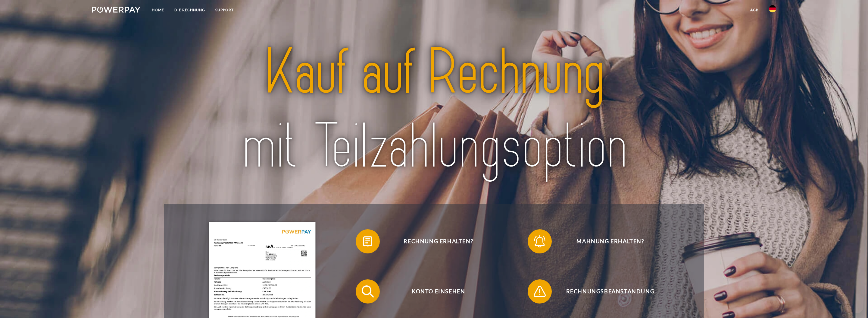 The image size is (868, 318). Describe the element at coordinates (606, 241) in the screenshot. I see `button: Mahnung erhalten?` at that location.